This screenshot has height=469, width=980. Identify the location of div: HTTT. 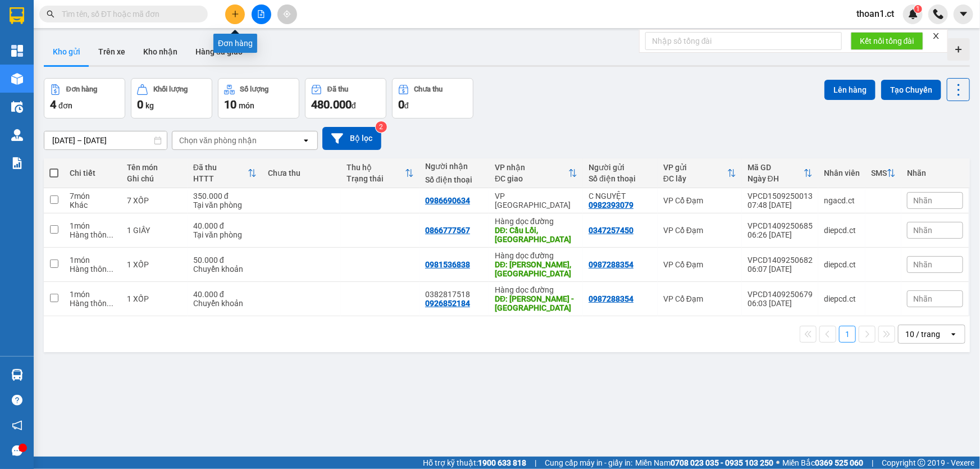
(220, 178).